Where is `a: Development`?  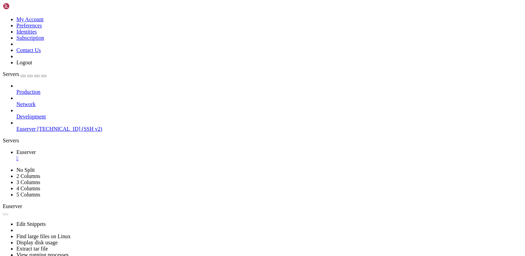
a: Development is located at coordinates (269, 117).